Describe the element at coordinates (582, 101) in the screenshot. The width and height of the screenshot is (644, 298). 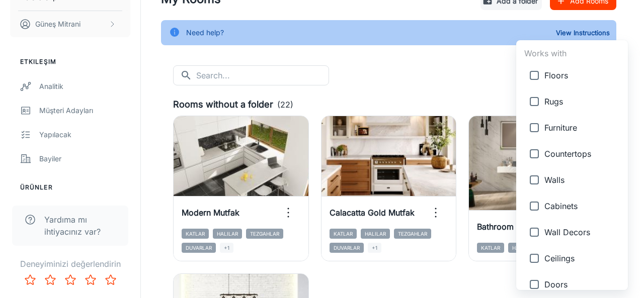
I see `span: Rugs` at that location.